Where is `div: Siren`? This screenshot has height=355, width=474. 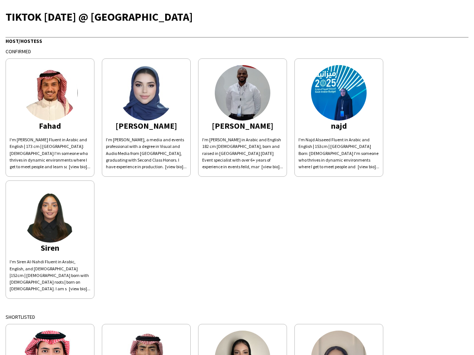
div: Siren is located at coordinates (50, 248).